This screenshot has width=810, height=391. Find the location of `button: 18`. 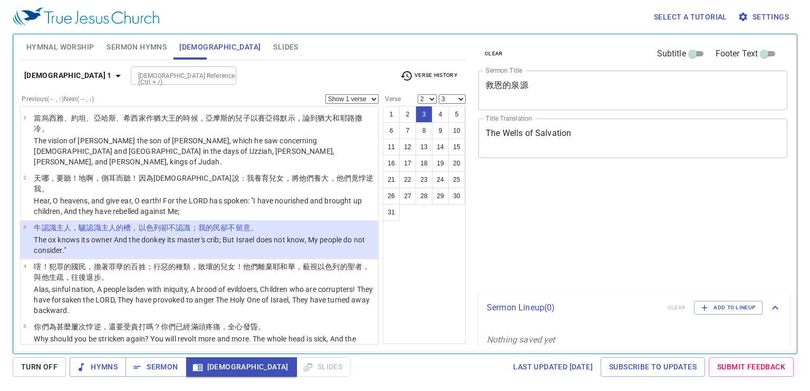

button: 18 is located at coordinates (424, 164).